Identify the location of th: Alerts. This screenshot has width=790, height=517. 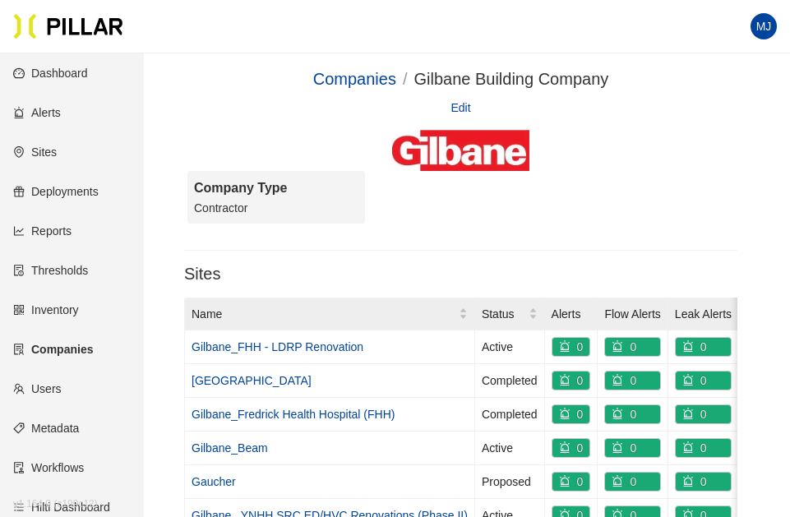
(571, 314).